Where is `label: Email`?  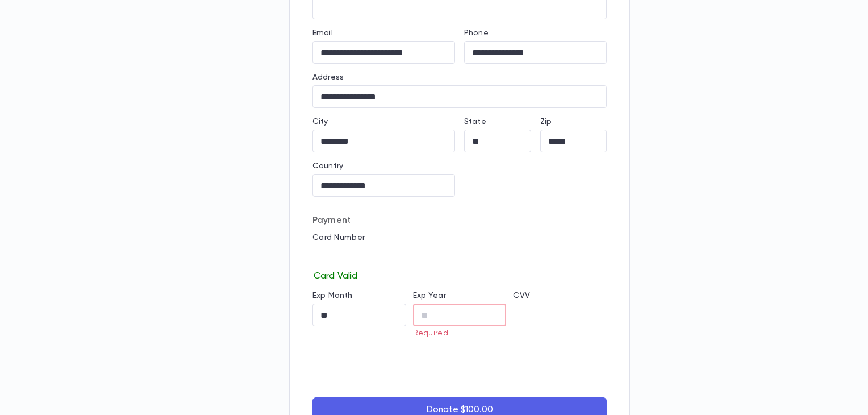
label: Email is located at coordinates (323, 33).